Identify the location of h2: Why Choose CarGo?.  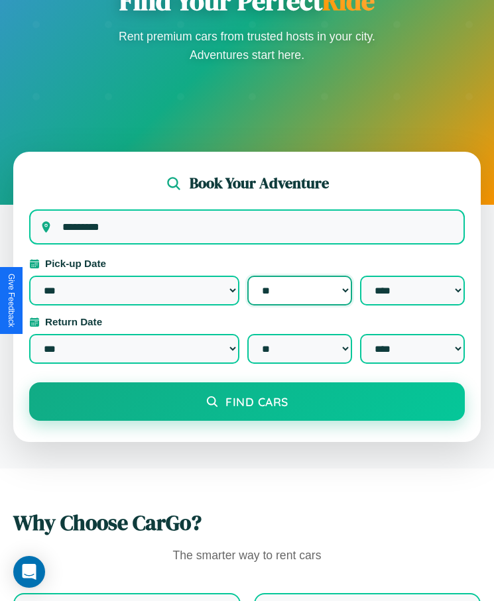
(247, 523).